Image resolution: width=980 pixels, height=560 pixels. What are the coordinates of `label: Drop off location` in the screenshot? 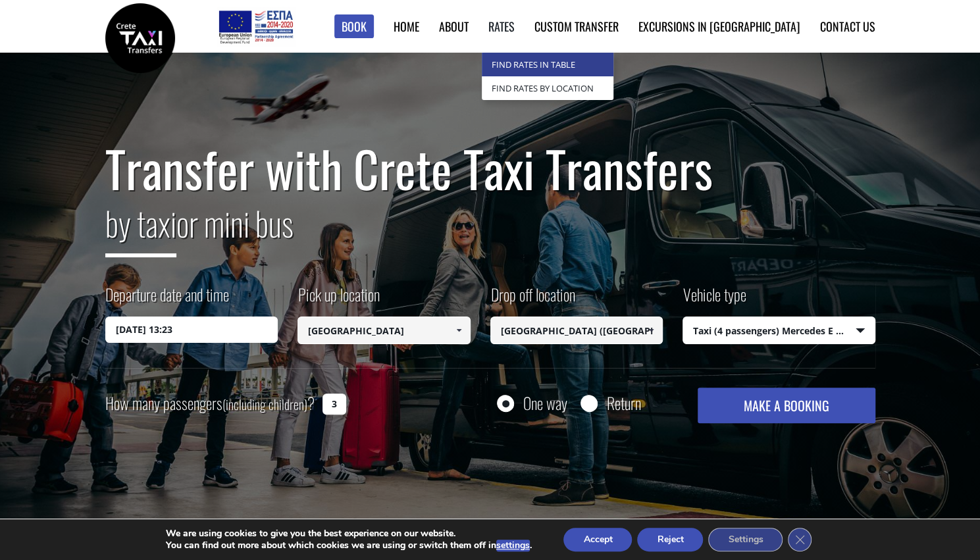 It's located at (533, 299).